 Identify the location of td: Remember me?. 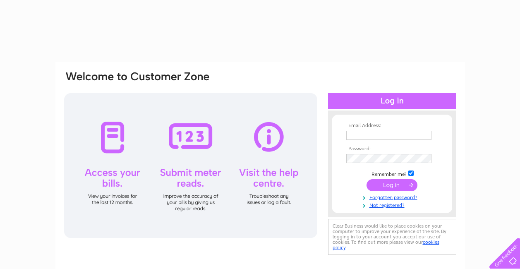
(392, 173).